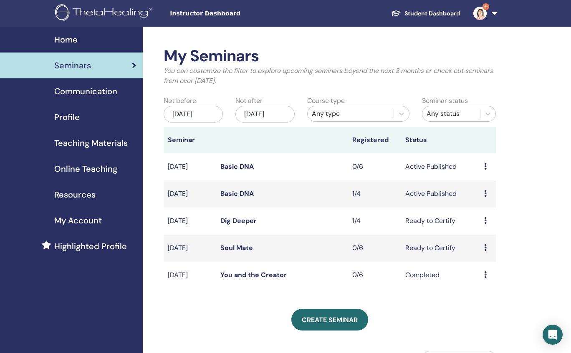  Describe the element at coordinates (249, 101) in the screenshot. I see `label: Not after` at that location.